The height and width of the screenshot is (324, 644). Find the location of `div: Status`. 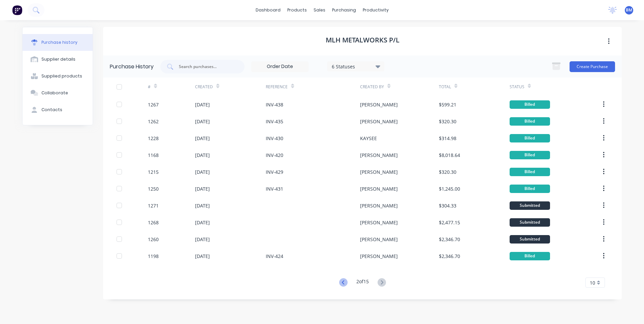

div: Status is located at coordinates (517, 87).